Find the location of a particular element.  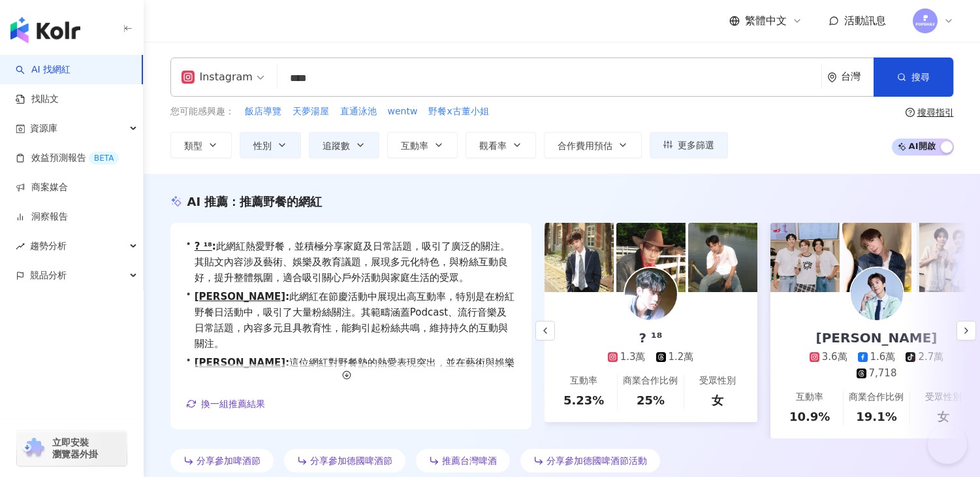

img: logo is located at coordinates (45, 30).